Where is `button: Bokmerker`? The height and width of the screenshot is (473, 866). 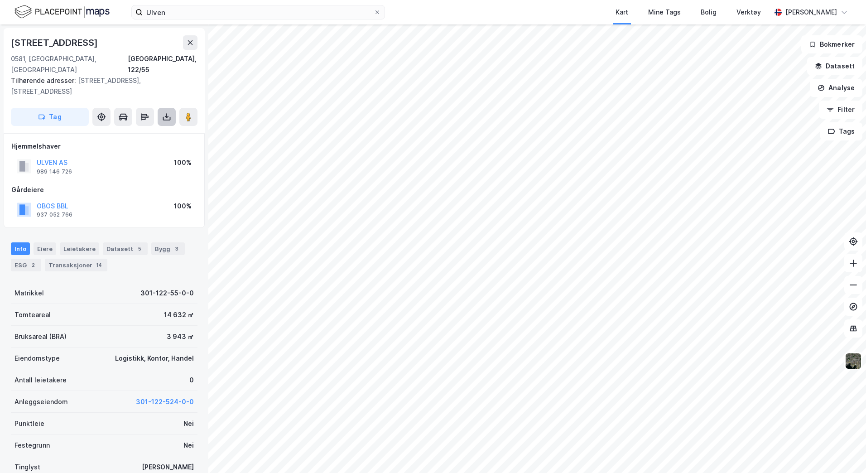
button: Bokmerker is located at coordinates (832, 44).